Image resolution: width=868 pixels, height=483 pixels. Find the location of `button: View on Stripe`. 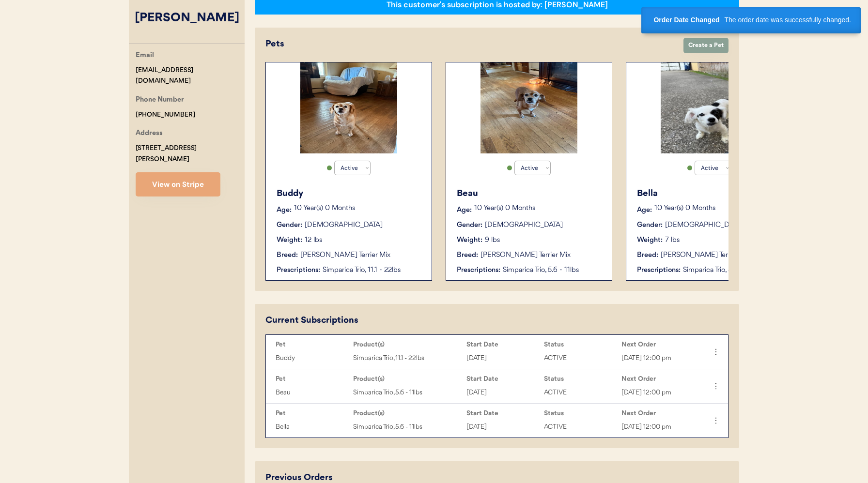

button: View on Stripe is located at coordinates (178, 184).